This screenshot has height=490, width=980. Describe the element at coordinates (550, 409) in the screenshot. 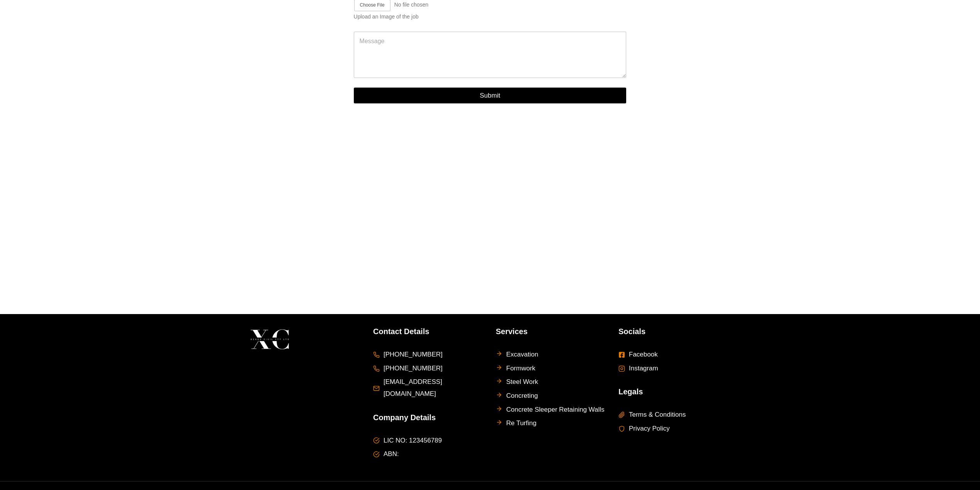

I see `a: Concrete Sleeper Retaining Walls` at that location.